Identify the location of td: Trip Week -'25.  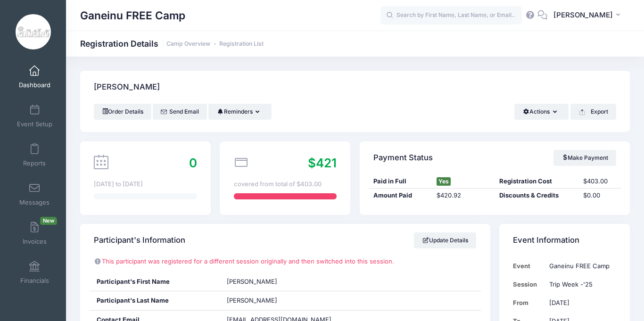
(580, 285).